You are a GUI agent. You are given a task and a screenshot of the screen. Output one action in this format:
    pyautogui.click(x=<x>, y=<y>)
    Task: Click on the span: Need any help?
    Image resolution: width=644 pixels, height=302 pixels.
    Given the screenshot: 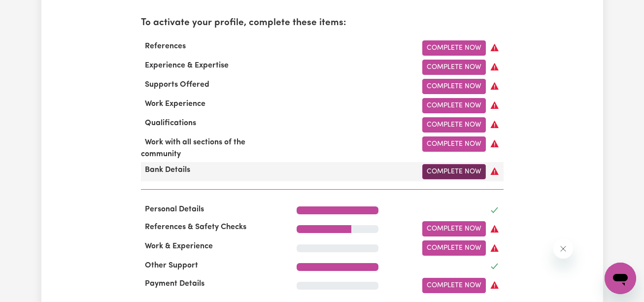 What is the action you would take?
    pyautogui.click(x=33, y=11)
    